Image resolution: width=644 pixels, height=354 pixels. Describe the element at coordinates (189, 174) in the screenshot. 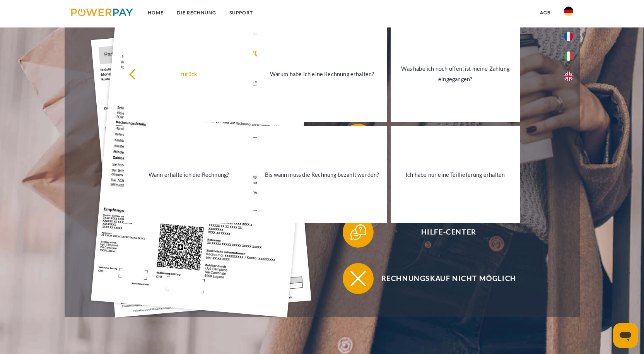

I see `div: Wann erhalte ich die Rechnung?` at that location.